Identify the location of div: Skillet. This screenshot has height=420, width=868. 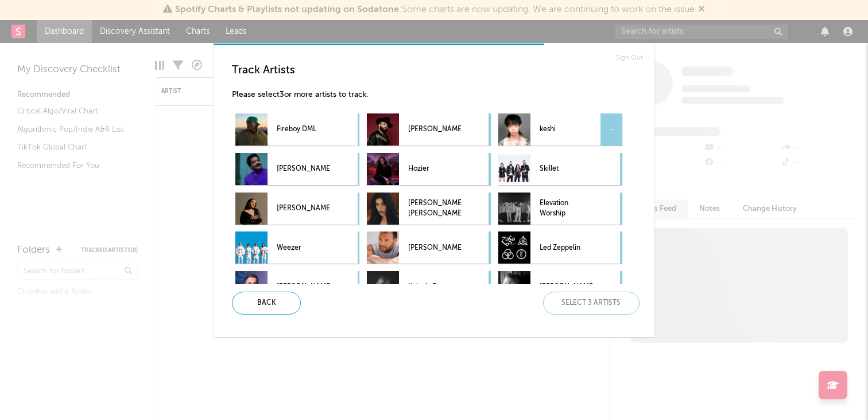
(560, 169).